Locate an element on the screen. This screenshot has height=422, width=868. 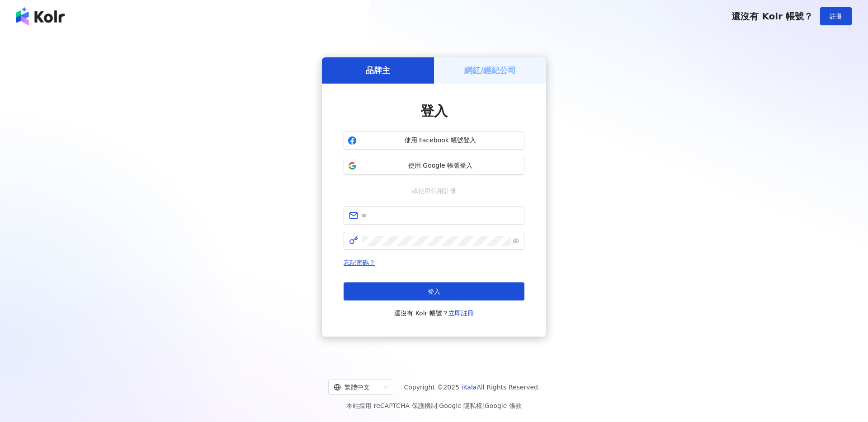
a: 立即註冊 is located at coordinates (461, 313).